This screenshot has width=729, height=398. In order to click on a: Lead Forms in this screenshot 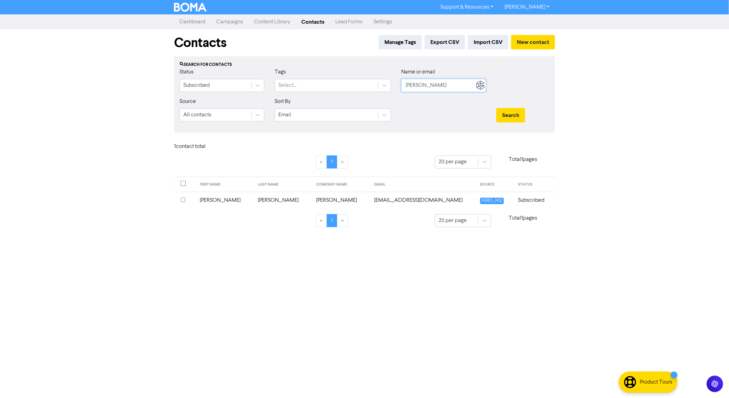, I will do `click(349, 22)`.